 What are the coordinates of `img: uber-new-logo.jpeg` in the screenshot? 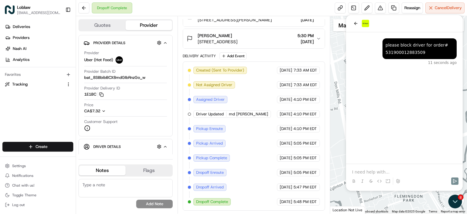 It's located at (119, 60).